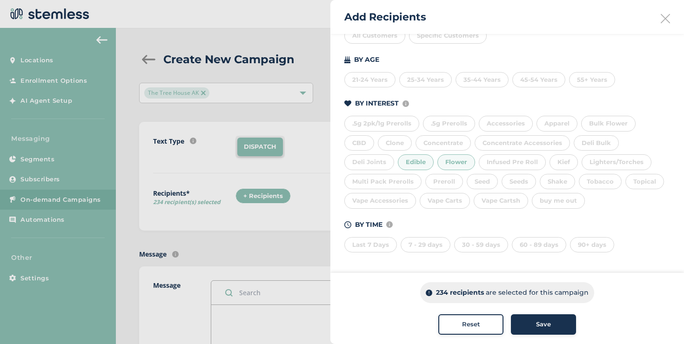 This screenshot has height=344, width=684. Describe the element at coordinates (415, 162) in the screenshot. I see `div: Edible` at that location.